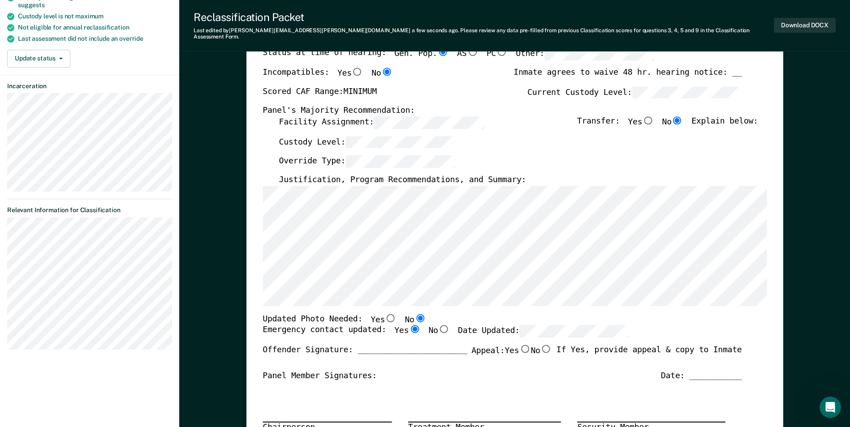 The image size is (850, 427). Describe the element at coordinates (502, 358) in the screenshot. I see `div: Offender Signature: _______________________ If Yes, provide appeal & copy to Inmate` at that location.